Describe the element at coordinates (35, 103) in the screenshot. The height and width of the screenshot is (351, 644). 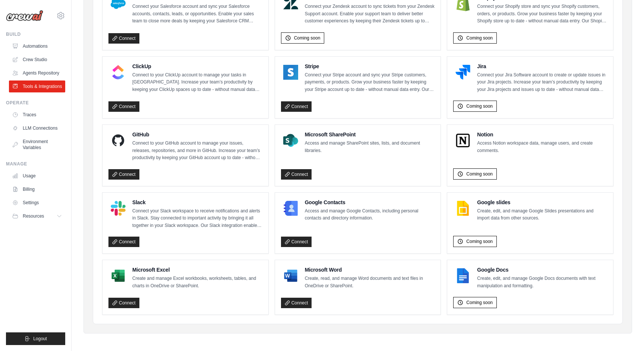
I see `div: Operate` at that location.